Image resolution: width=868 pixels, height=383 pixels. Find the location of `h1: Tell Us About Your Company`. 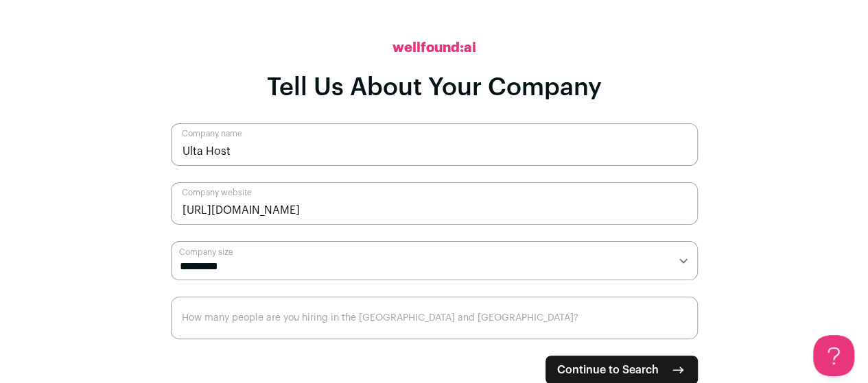

h1: Tell Us About Your Company is located at coordinates (434, 88).